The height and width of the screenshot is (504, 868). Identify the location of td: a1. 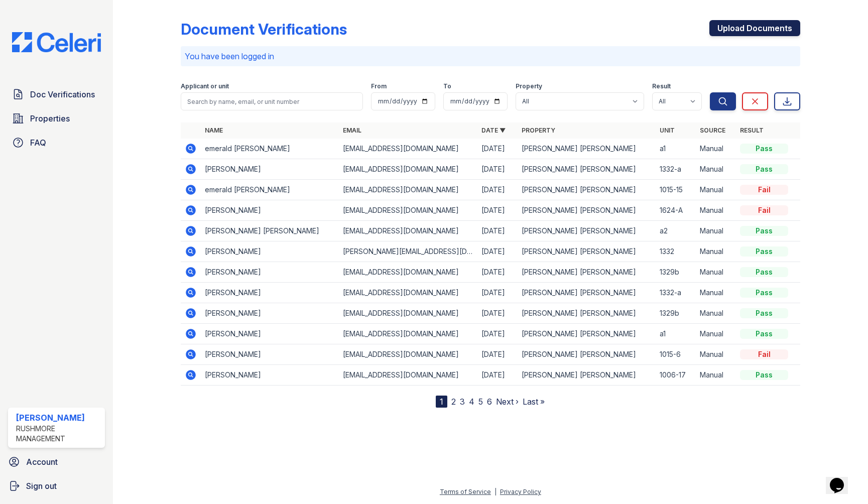
(676, 334).